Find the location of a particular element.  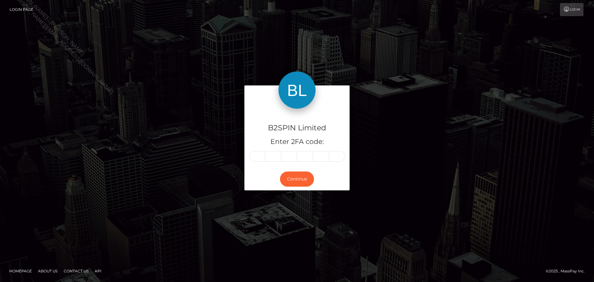

img: B2SPIN Limited is located at coordinates (297, 90).